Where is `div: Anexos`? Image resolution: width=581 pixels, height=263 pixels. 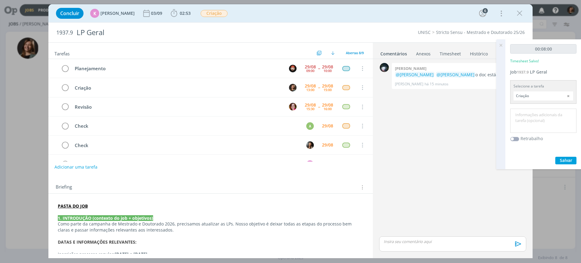
div: Anexos is located at coordinates (423, 54).